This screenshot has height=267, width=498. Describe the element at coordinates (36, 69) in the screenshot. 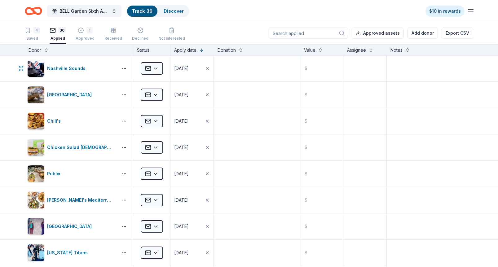

I see `img: Image for Nashville Sounds` at that location.